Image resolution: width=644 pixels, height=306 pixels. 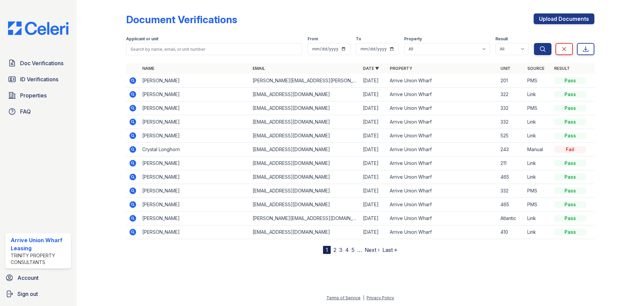 I want to click on a: Account, so click(x=38, y=278).